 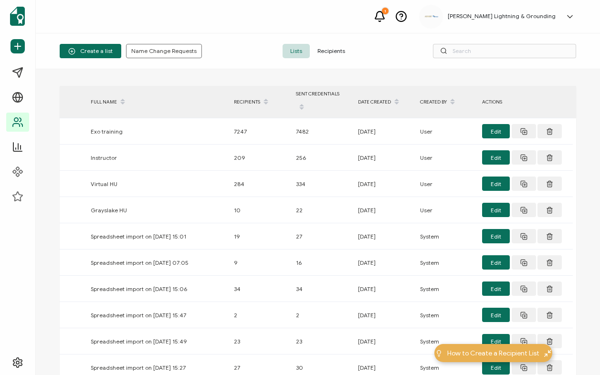 What do you see at coordinates (520, 321) in the screenshot?
I see `div: Chat Widget` at bounding box center [520, 321].